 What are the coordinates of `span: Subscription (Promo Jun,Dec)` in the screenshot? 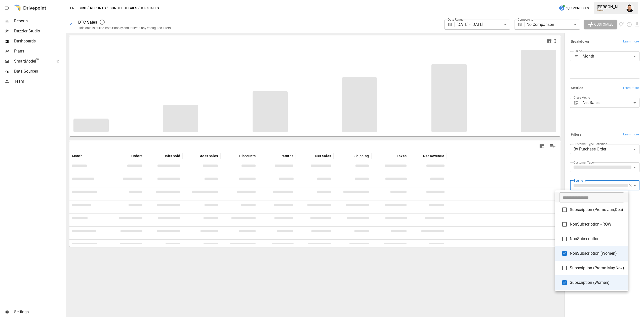 It's located at (597, 210).